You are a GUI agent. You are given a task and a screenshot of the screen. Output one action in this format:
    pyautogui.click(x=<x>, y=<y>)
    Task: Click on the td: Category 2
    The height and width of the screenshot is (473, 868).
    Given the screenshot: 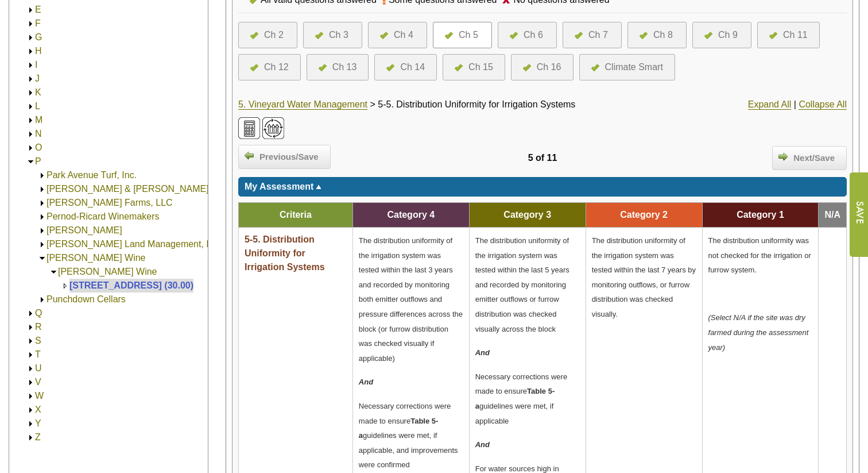 What is the action you would take?
    pyautogui.click(x=643, y=215)
    